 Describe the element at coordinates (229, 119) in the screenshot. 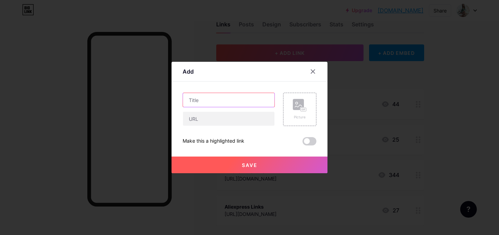

I see `input: URL` at that location.